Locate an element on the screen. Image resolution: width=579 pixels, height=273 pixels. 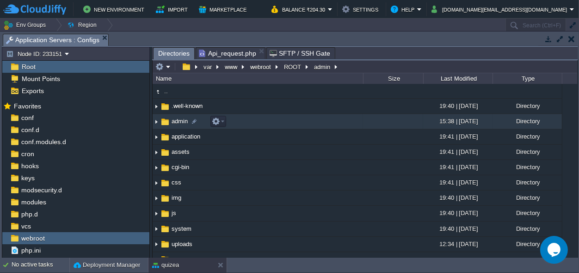
button: Env Groups is located at coordinates (26, 25).